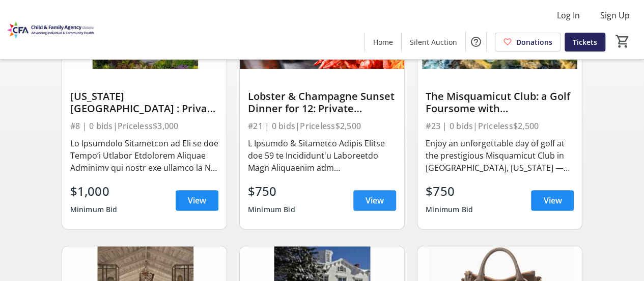 The width and height of the screenshot is (644, 281). Describe the element at coordinates (615, 15) in the screenshot. I see `button: Sign Up` at that location.